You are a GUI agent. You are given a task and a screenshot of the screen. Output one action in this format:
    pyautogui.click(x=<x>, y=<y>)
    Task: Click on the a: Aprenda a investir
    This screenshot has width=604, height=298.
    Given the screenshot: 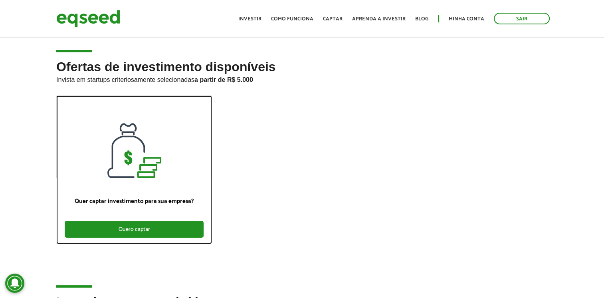 What is the action you would take?
    pyautogui.click(x=379, y=19)
    